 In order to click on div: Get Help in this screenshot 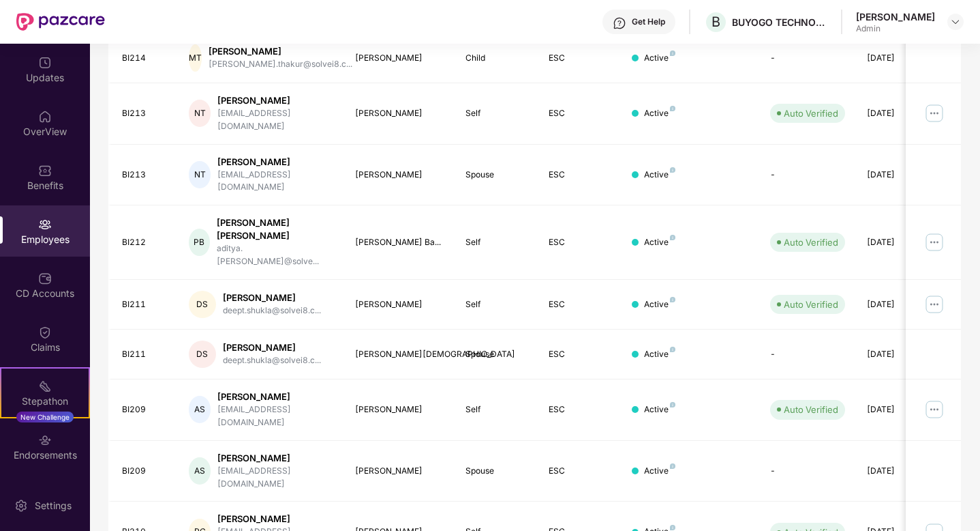, I will do `click(649, 22)`.